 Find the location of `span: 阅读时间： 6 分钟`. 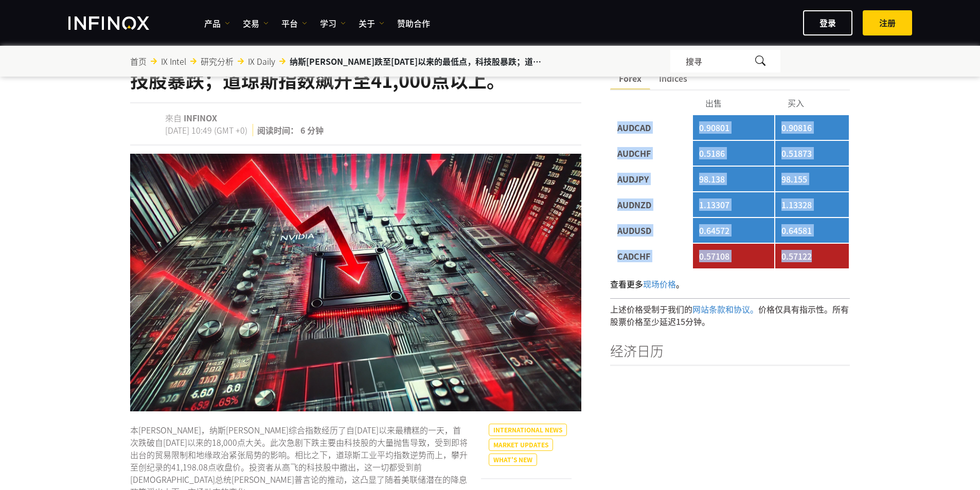

span: 阅读时间： 6 分钟 is located at coordinates (289, 130).